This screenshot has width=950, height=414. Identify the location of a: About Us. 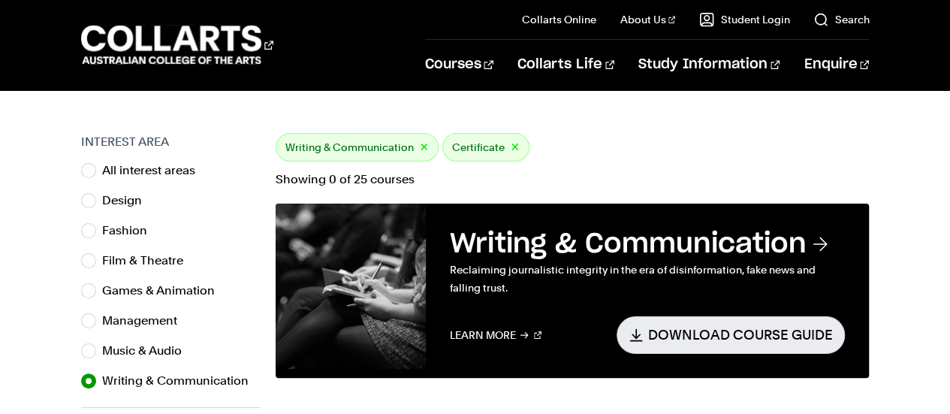
(648, 20).